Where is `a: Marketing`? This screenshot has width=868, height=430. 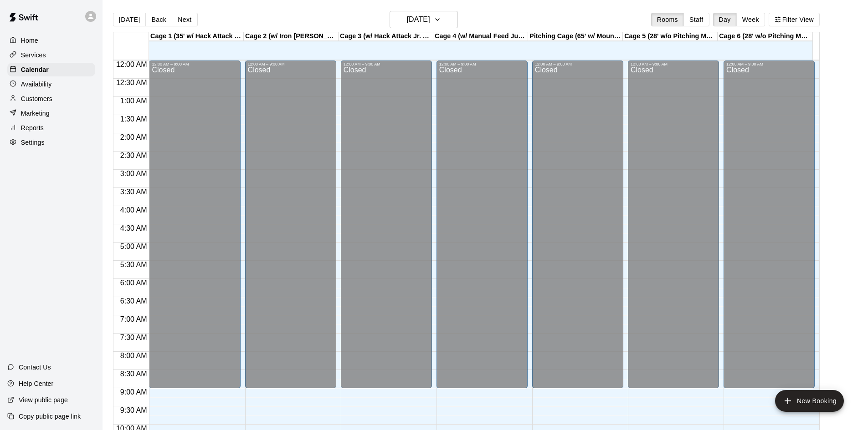 a: Marketing is located at coordinates (51, 113).